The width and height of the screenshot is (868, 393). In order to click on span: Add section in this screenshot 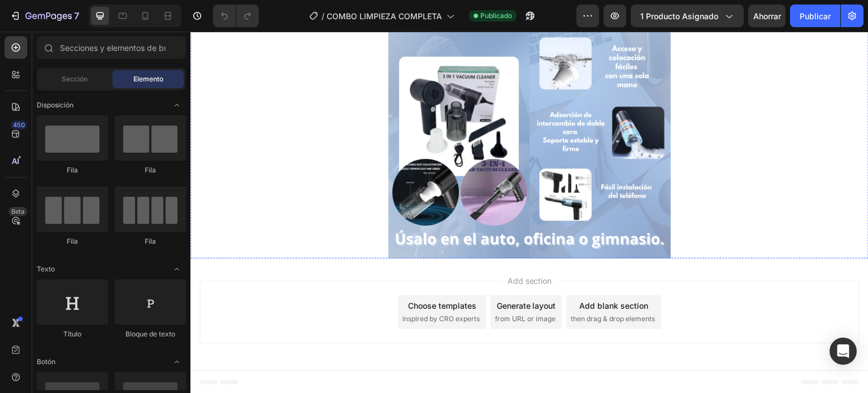, I will do `click(339, 249)`.